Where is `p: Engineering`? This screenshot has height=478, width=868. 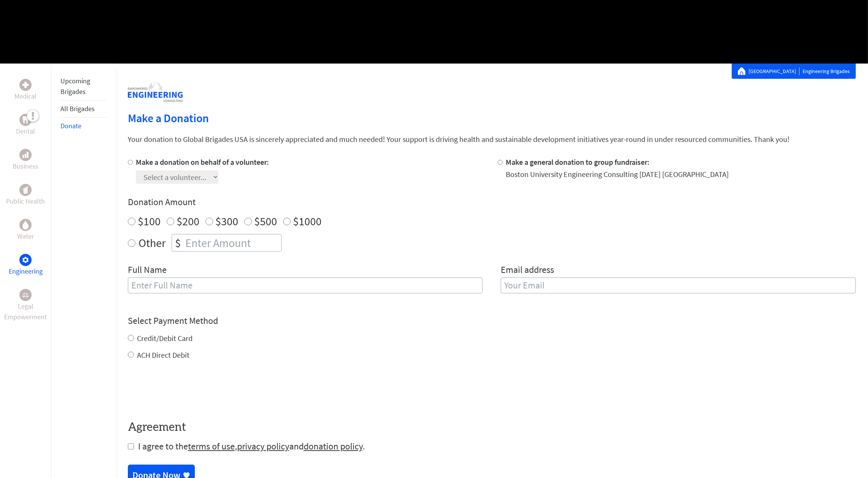
p: Engineering is located at coordinates (26, 271).